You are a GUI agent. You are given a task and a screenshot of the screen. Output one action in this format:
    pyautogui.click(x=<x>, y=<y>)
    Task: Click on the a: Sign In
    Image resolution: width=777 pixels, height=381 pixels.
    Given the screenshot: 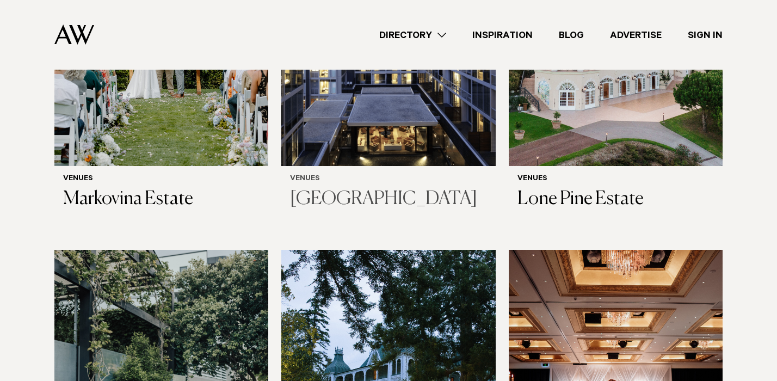 What is the action you would take?
    pyautogui.click(x=706, y=35)
    